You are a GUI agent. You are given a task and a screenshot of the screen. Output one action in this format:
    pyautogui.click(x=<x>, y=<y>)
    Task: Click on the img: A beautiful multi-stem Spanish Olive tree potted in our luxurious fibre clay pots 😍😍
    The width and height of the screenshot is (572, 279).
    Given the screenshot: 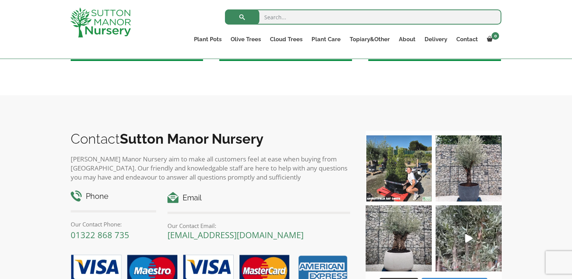 What is the action you would take?
    pyautogui.click(x=469, y=168)
    